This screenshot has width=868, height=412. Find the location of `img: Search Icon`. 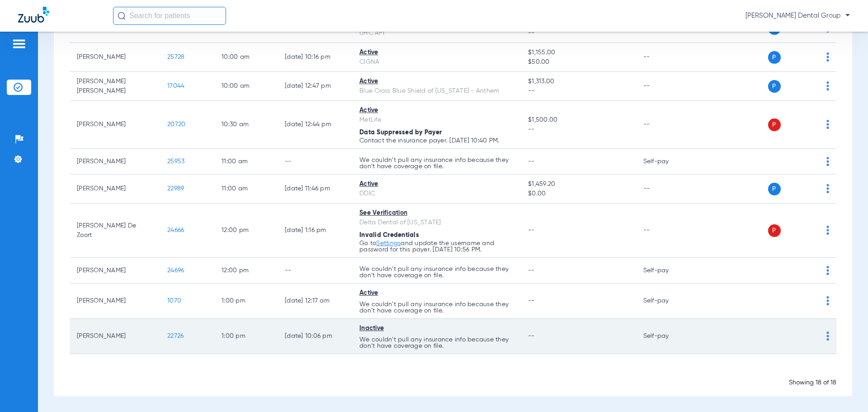

img: Search Icon is located at coordinates (121, 16).